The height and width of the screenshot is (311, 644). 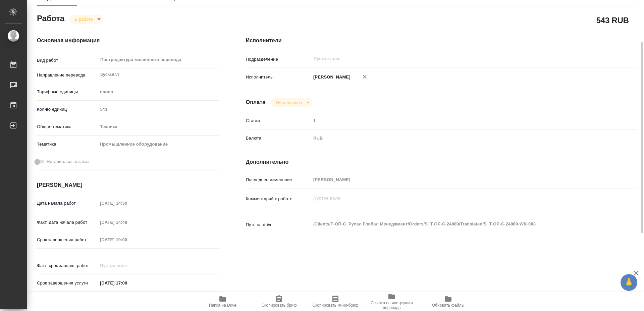 What do you see at coordinates (222, 302) in the screenshot?
I see `button: Папка на Drive` at bounding box center [222, 302].